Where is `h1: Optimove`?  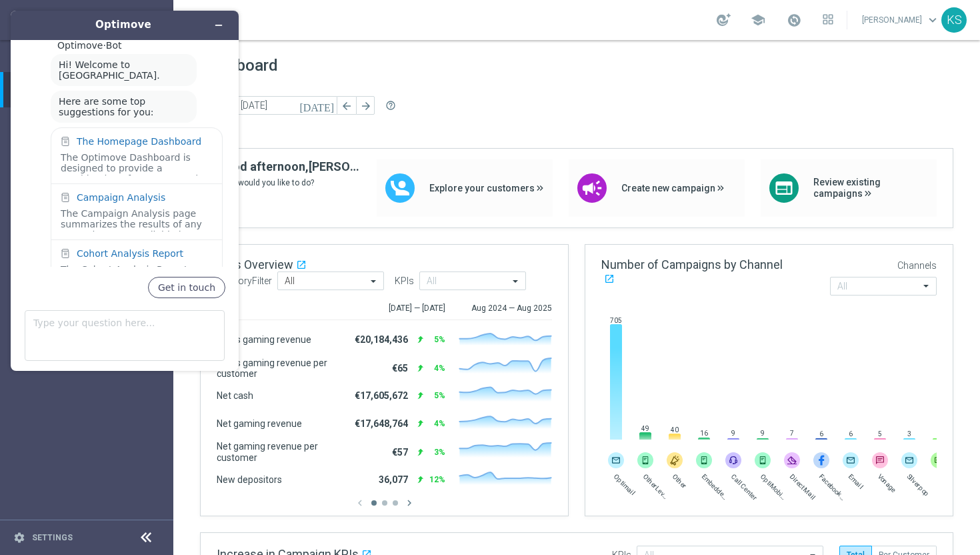 h1: Optimove is located at coordinates (124, 25).